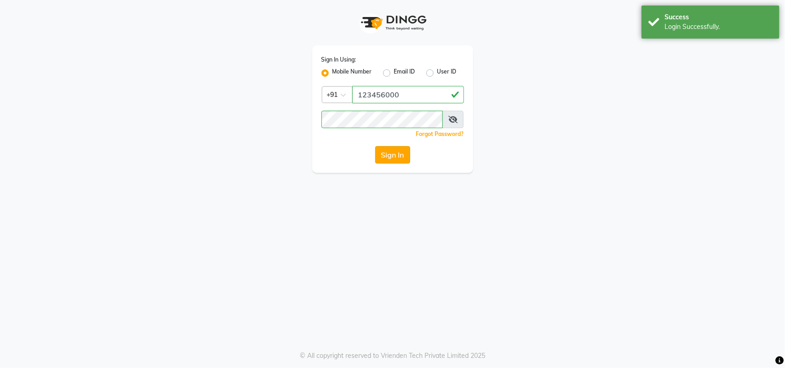 The width and height of the screenshot is (785, 368). I want to click on div: Login Successfully., so click(718, 27).